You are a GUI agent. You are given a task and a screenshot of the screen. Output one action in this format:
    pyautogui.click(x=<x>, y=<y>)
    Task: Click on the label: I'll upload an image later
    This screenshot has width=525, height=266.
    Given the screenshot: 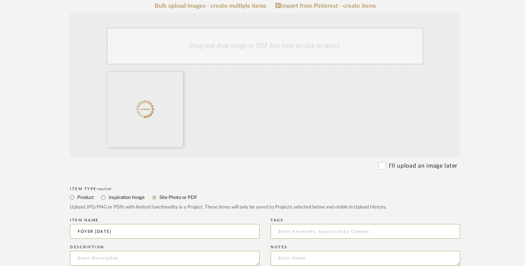 What is the action you would take?
    pyautogui.click(x=423, y=166)
    